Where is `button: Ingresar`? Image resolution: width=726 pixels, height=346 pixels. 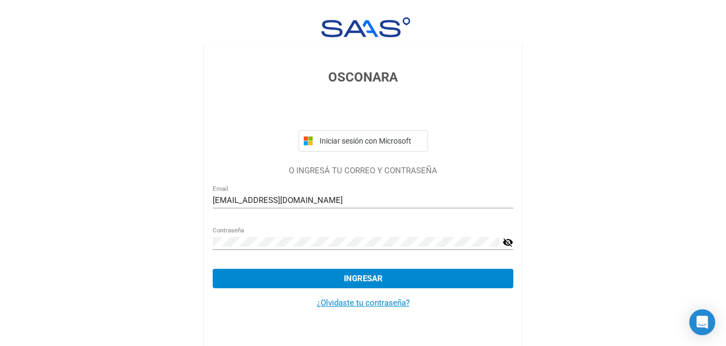
button: Ingresar is located at coordinates (363, 279).